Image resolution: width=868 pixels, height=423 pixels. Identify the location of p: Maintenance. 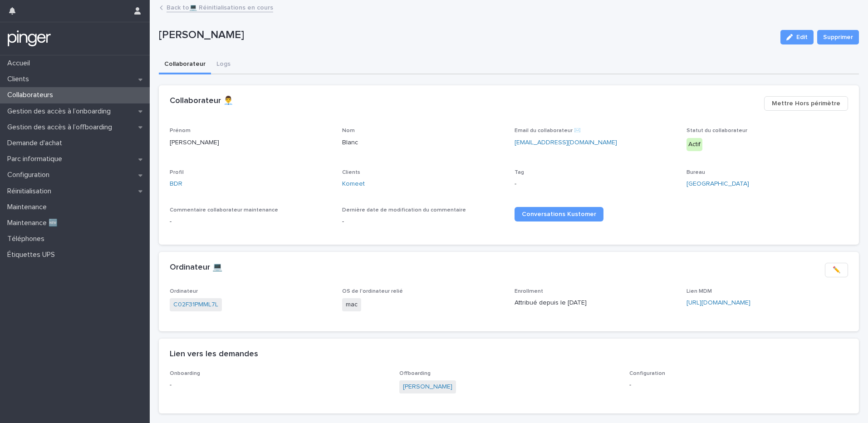
(28, 207).